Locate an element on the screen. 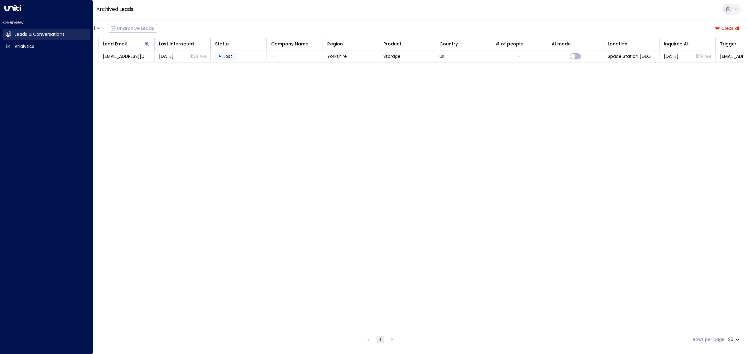 This screenshot has width=748, height=354. p: 11:19 AM is located at coordinates (703, 56).